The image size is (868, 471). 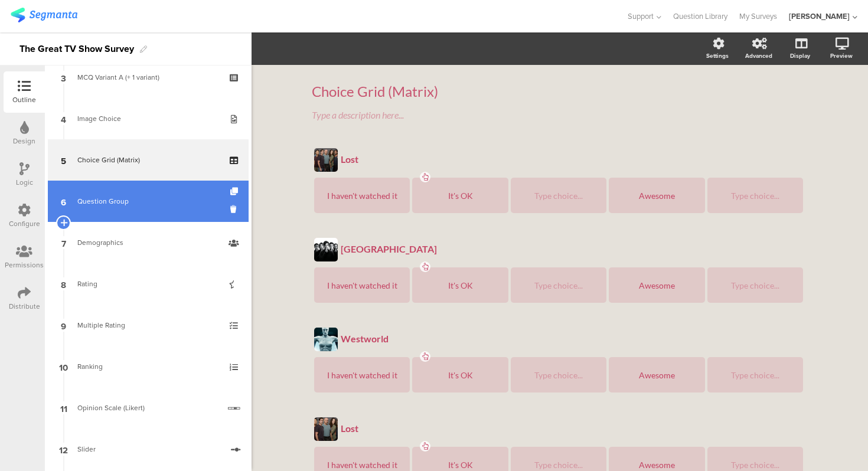 What do you see at coordinates (64, 408) in the screenshot?
I see `span: 11` at bounding box center [64, 408].